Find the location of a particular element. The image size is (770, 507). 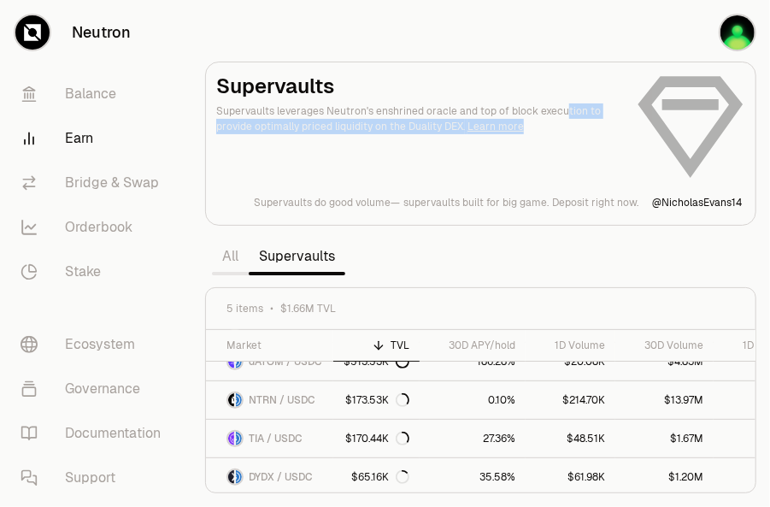

a: Ecosystem is located at coordinates (96, 344).